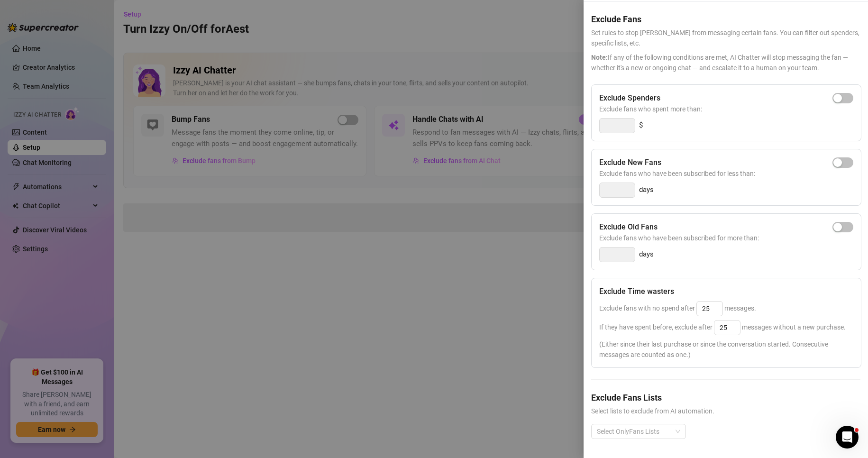  Describe the element at coordinates (628, 227) in the screenshot. I see `h5: Exclude Old Fans` at that location.